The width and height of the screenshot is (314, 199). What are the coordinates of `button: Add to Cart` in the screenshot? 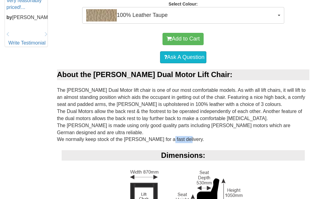 It's located at (183, 39).